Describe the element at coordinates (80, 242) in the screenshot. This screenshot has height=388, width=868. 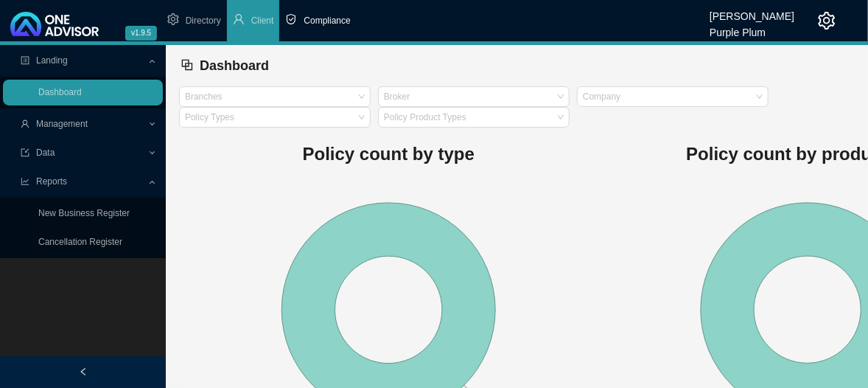
I see `a: Cancellation Register` at that location.